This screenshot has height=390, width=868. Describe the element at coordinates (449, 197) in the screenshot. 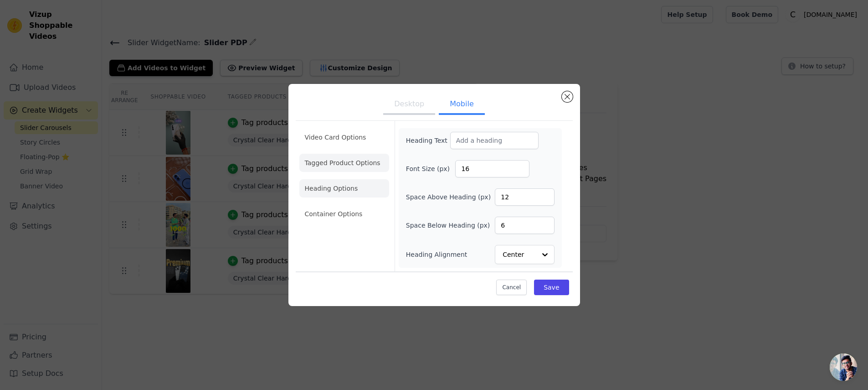

I see `label: Space Above Heading (px)` at that location.